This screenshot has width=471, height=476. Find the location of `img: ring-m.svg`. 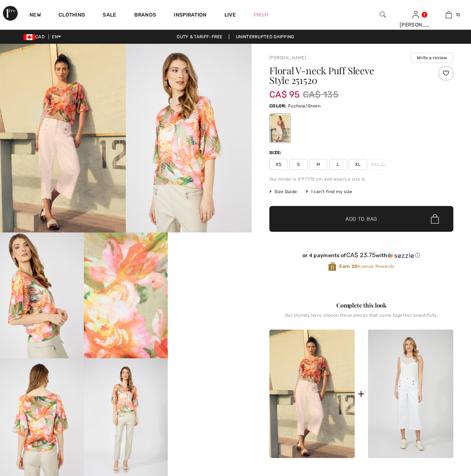

img: ring-m.svg is located at coordinates (383, 164).